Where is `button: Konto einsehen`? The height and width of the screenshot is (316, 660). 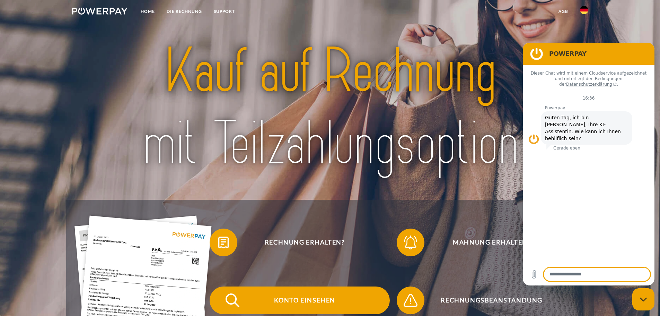
button: Konto einsehen is located at coordinates (300, 300).